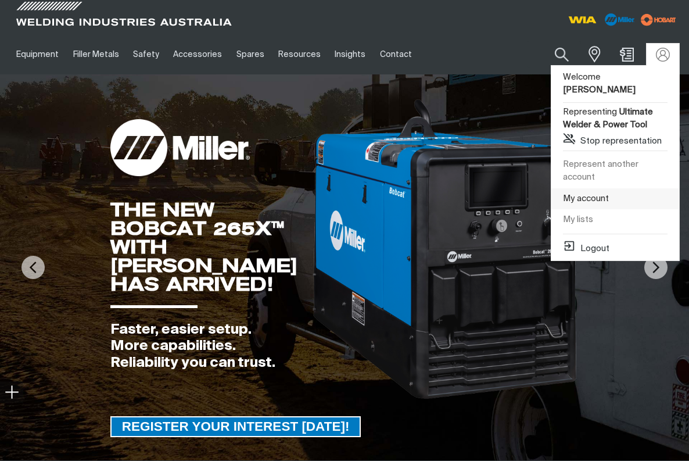  What do you see at coordinates (658, 20) in the screenshot?
I see `img: miller` at bounding box center [658, 20].